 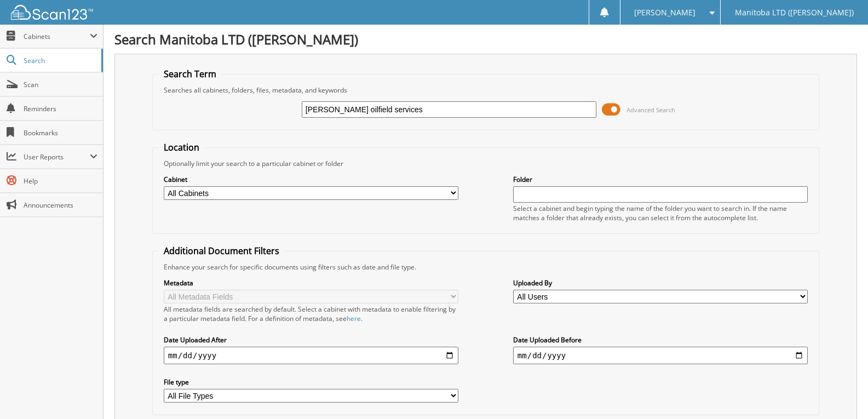 What do you see at coordinates (841, 392) in the screenshot?
I see `div: Chat Widget` at bounding box center [841, 392].